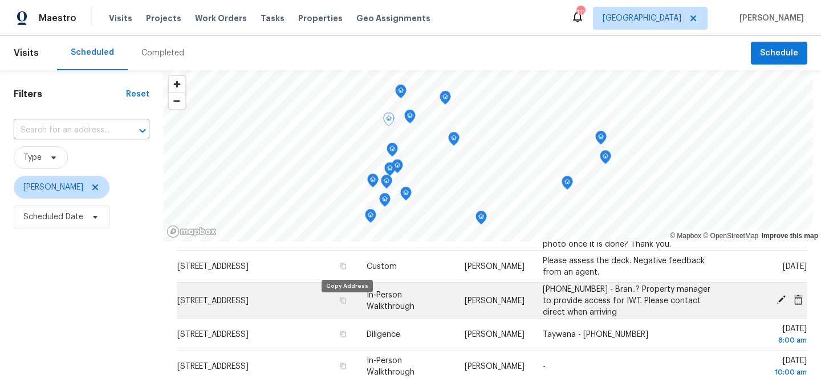 The image size is (821, 382). Describe the element at coordinates (779, 53) in the screenshot. I see `span: Schedule` at that location.